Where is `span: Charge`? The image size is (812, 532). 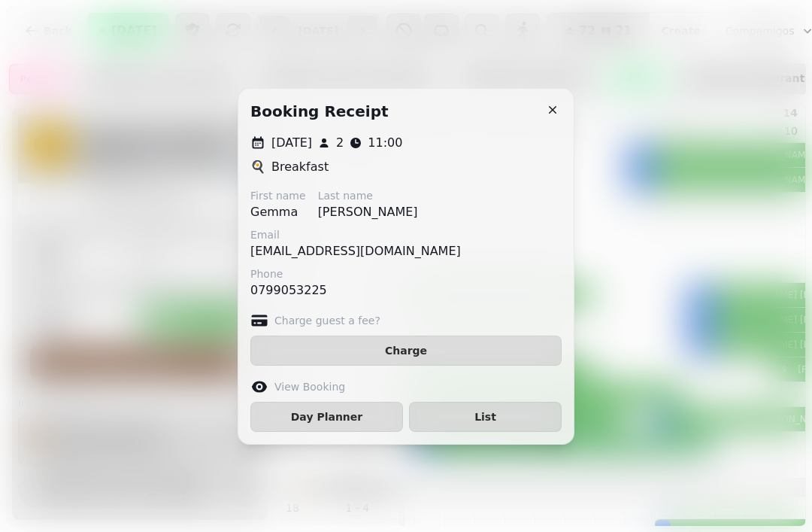
span: Charge is located at coordinates (406, 351).